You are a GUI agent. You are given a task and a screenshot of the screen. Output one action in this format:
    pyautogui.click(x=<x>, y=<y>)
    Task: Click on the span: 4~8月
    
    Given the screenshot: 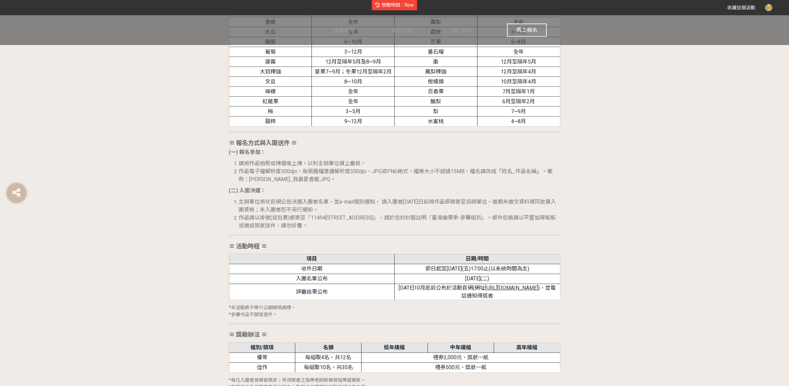 What is the action you would take?
    pyautogui.click(x=519, y=121)
    